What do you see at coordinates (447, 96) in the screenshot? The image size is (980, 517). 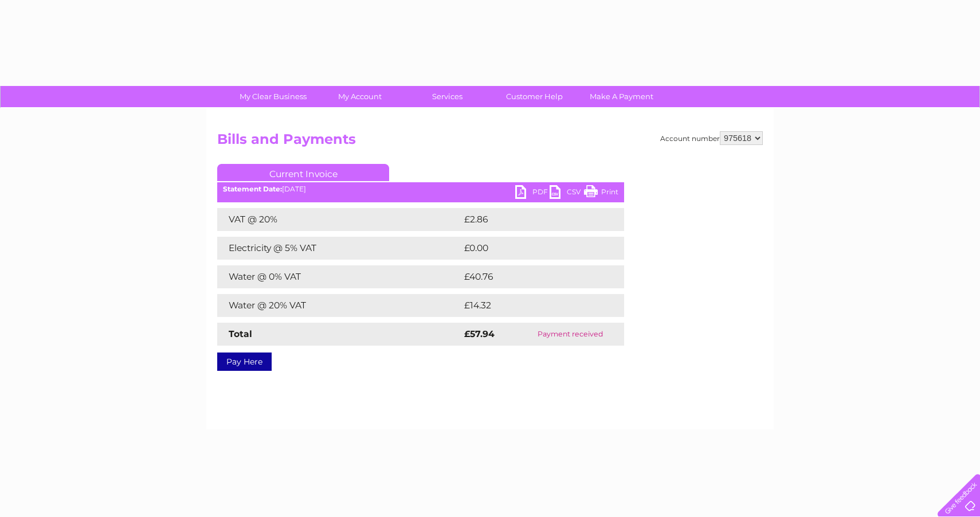 I see `a: Services` at bounding box center [447, 96].